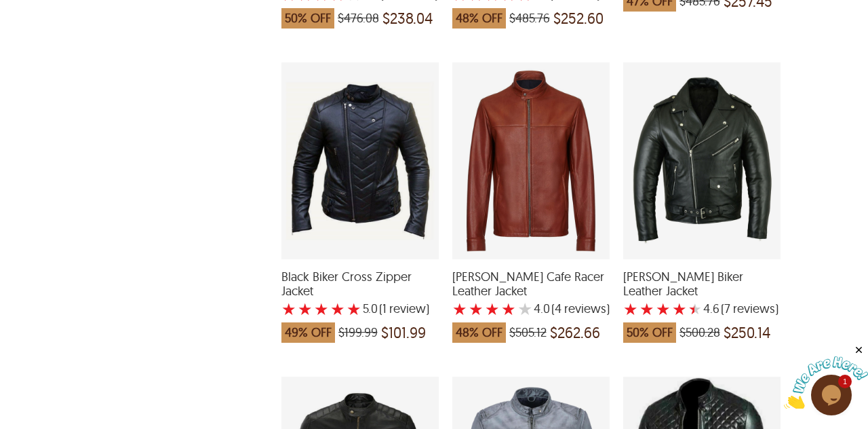  Describe the element at coordinates (360, 284) in the screenshot. I see `span: Black Biker Cross Zipper Jacket` at that location.